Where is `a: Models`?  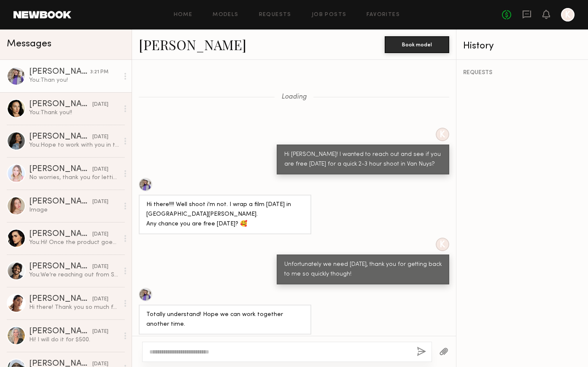 a: Models is located at coordinates (225, 15).